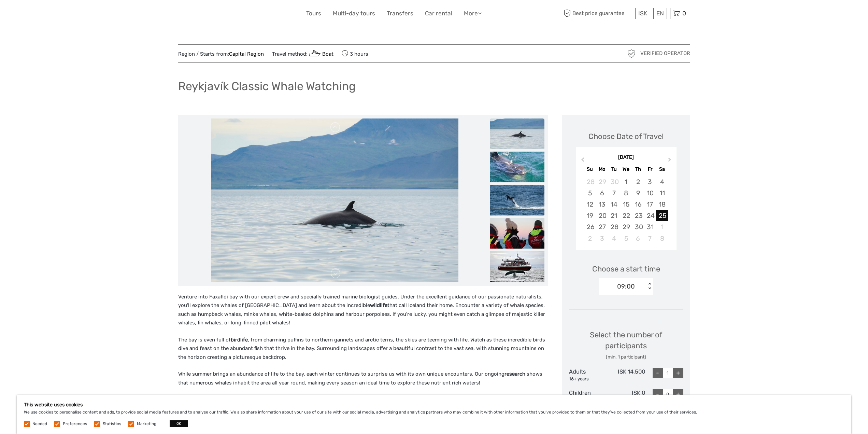  Describe the element at coordinates (650, 193) in the screenshot. I see `div: Choose Friday, October 10th, 2025` at that location.